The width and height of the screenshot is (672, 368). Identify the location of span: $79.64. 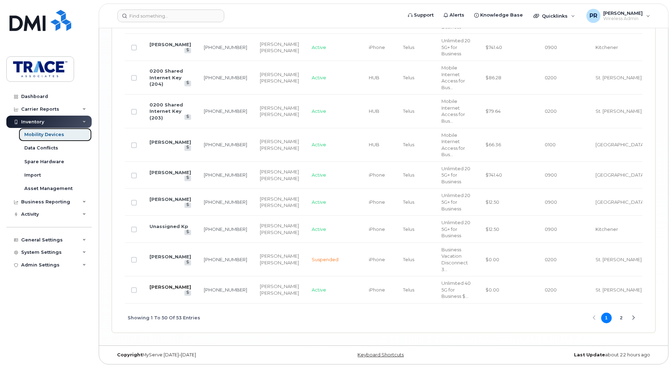
(493, 111).